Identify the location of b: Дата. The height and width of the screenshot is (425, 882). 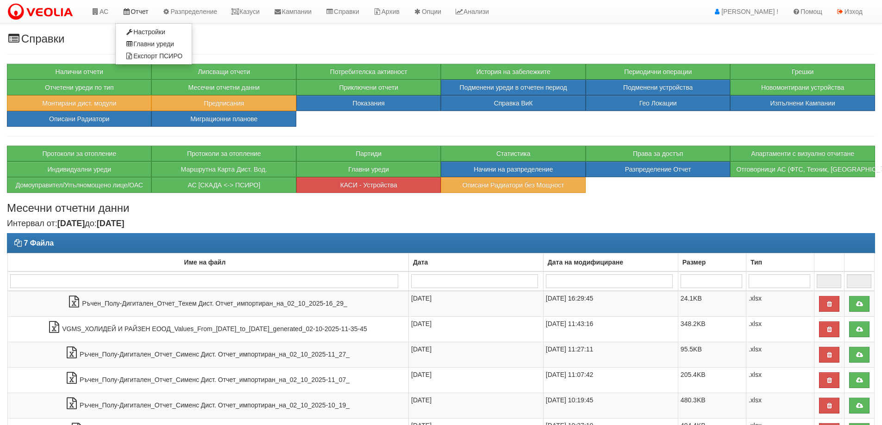
(420, 262).